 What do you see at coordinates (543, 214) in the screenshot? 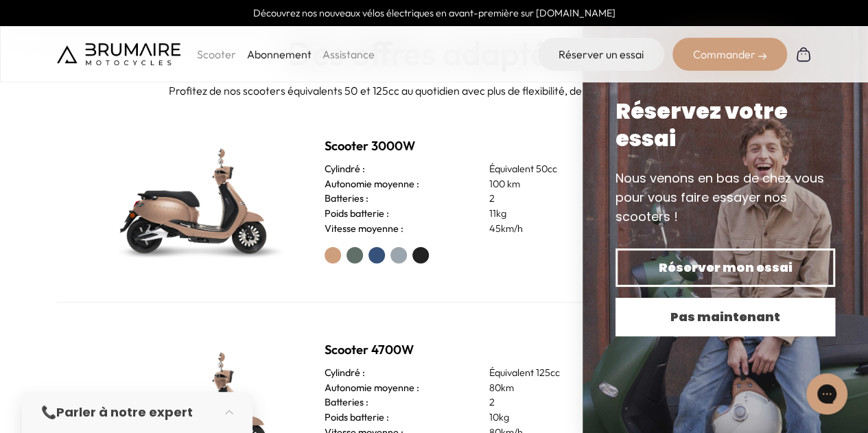
I see `p: 11kg` at bounding box center [543, 214].